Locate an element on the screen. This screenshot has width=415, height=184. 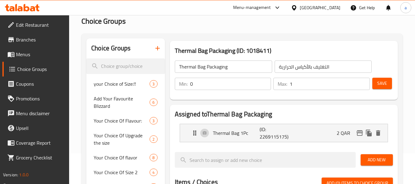
span: Your Choice Of Flavour: is located at coordinates (122, 121).